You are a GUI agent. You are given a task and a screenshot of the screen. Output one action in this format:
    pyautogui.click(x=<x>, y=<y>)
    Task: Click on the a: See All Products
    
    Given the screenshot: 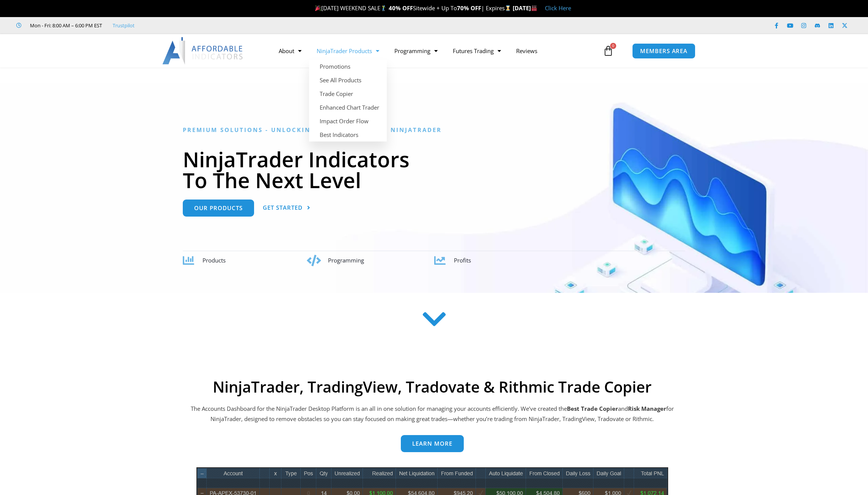 What is the action you would take?
    pyautogui.click(x=347, y=80)
    